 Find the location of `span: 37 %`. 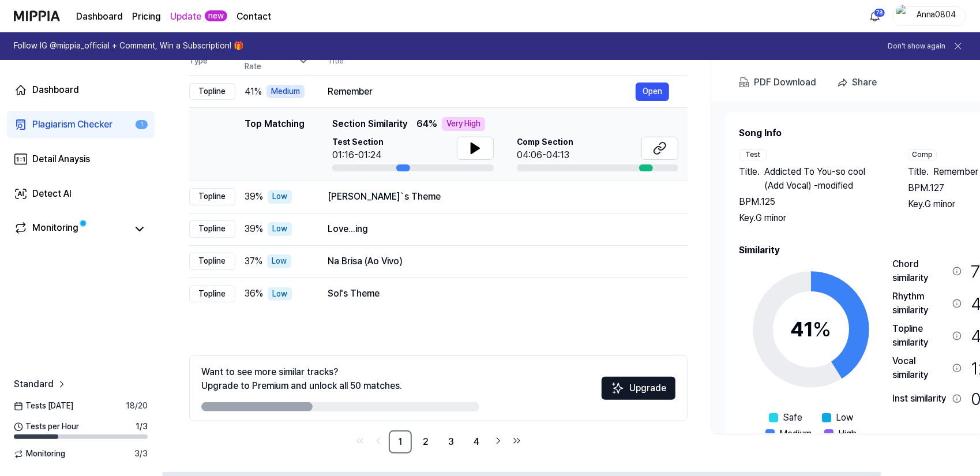

span: 37 % is located at coordinates (253, 261).